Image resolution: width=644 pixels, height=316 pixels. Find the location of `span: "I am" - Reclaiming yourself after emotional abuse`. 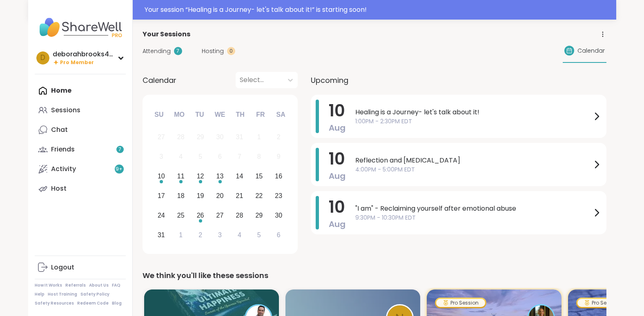

span: "I am" - Reclaiming yourself after emotional abuse is located at coordinates (473, 209).